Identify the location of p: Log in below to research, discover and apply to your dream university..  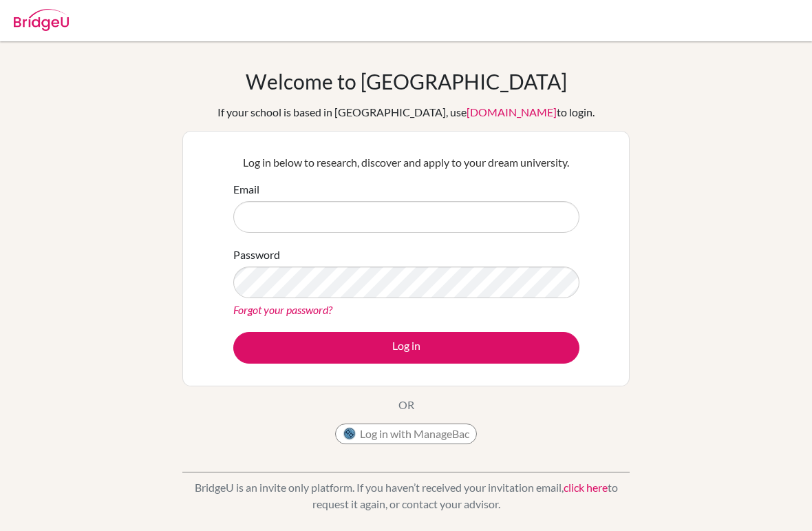
(406, 163).